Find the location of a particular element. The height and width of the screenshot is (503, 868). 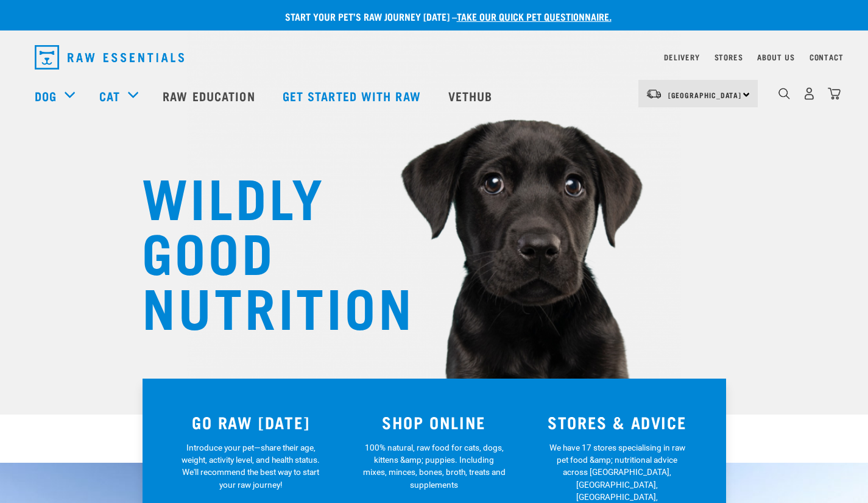

h3: SHOP ONLINE is located at coordinates (434, 422).